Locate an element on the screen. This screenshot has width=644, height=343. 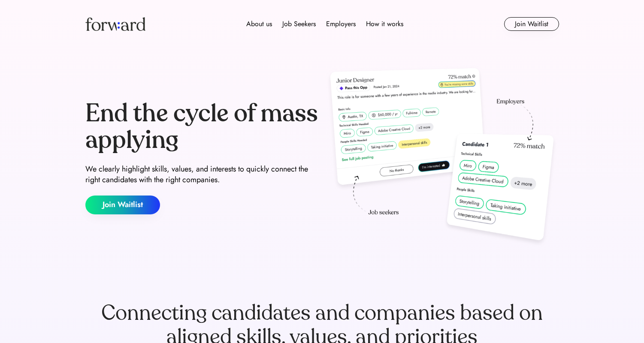
div: We clearly highlight skills, values, and interests to quickly connect the right candidates with t... is located at coordinates (202, 175).